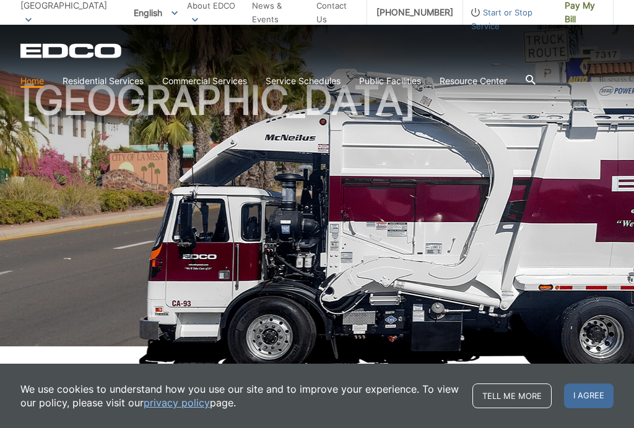 This screenshot has height=428, width=634. I want to click on a: EDCD logo. Return to the homepage., so click(72, 51).